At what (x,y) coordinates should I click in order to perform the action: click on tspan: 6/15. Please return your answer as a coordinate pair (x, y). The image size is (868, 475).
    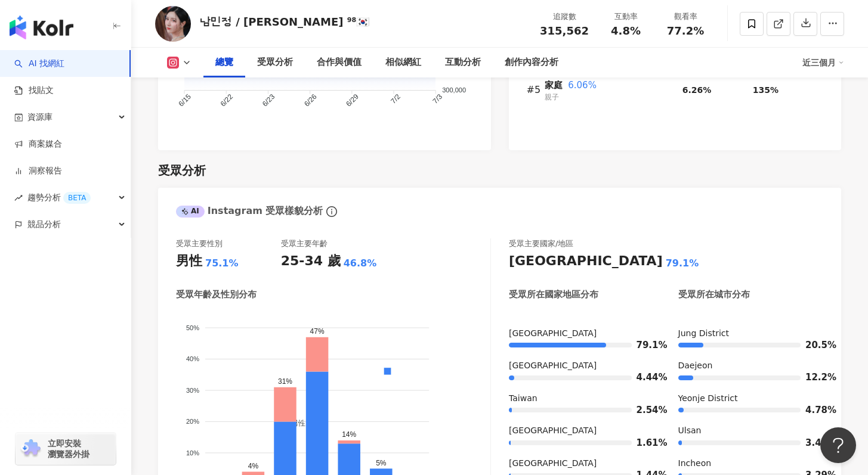
    Looking at the image, I should click on (185, 100).